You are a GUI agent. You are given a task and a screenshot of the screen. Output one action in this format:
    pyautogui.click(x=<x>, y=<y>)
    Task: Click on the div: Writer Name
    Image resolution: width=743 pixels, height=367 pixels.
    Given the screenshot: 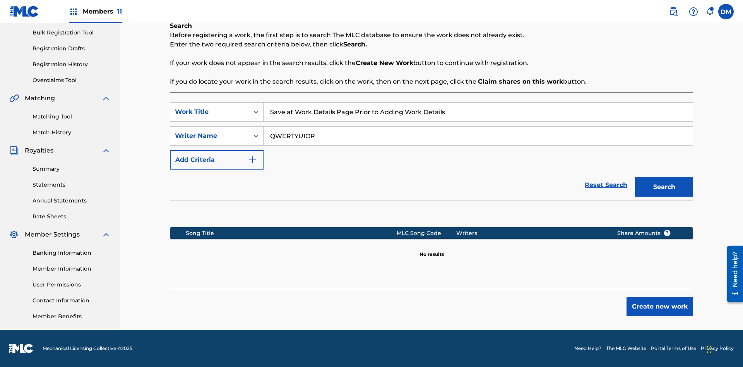 What is the action you would take?
    pyautogui.click(x=210, y=136)
    